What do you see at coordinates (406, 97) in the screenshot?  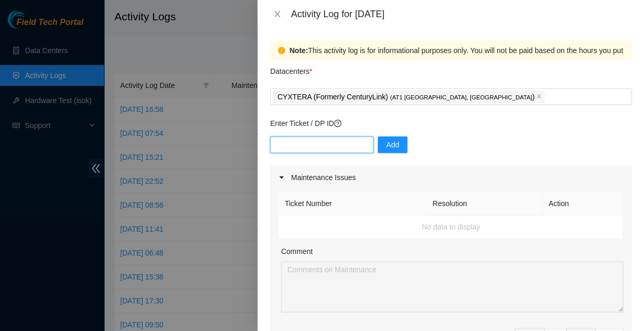 I see `p: CYXTERA (Formerly CenturyLink) )` at bounding box center [406, 97].